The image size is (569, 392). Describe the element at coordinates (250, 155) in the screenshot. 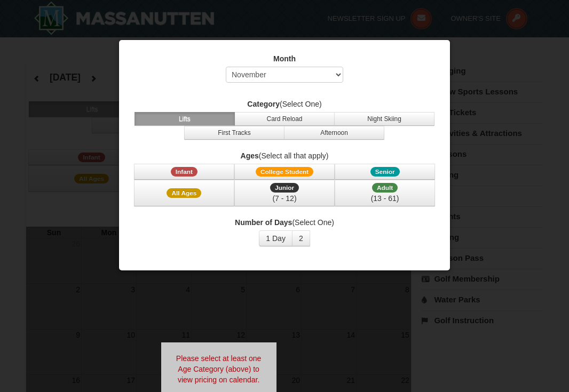

I see `strong: Ages` at that location.